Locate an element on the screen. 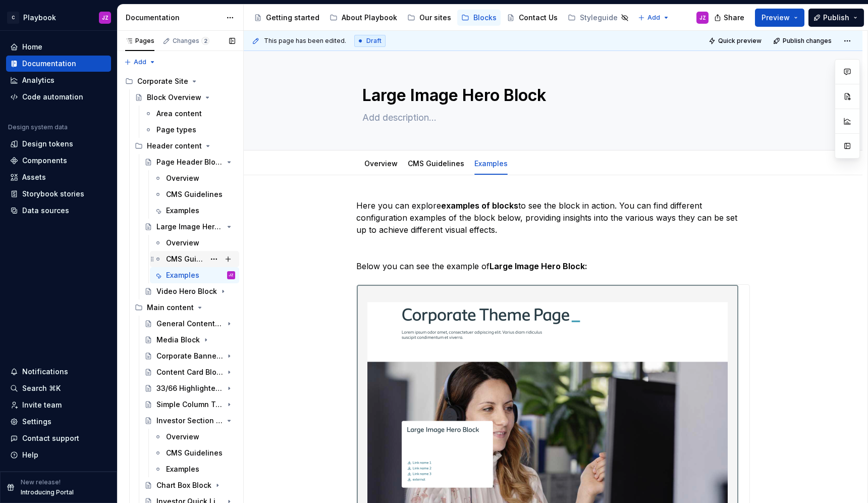  p: New release! is located at coordinates (41, 482).